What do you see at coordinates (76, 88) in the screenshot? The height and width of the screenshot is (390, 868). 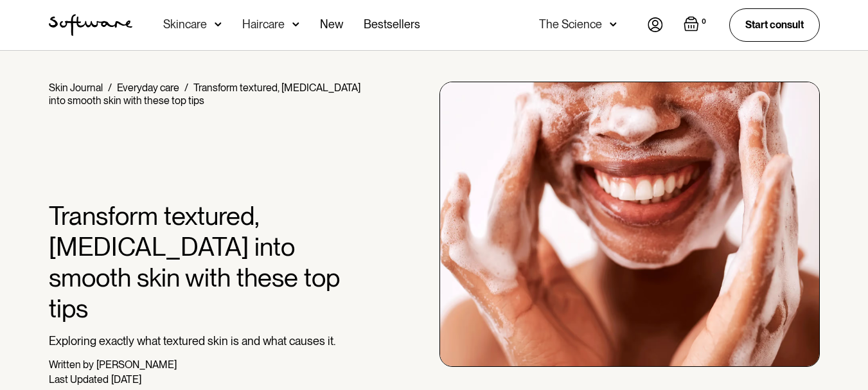 I see `a: Skin Journal` at bounding box center [76, 88].